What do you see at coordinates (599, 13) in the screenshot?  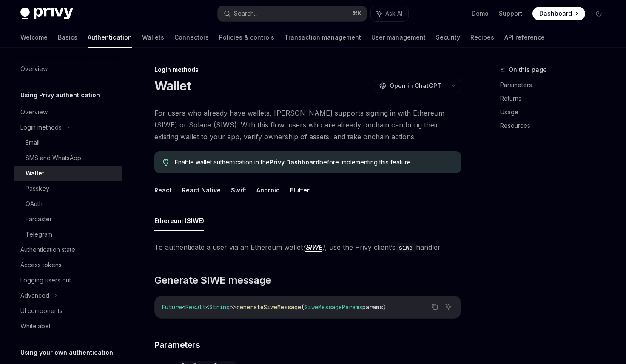 I see `button: Toggle dark mode` at bounding box center [599, 13].